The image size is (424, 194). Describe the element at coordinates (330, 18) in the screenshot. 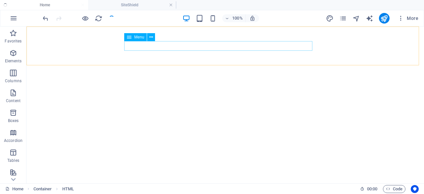

I see `i: Design (Ctrl+Alt+Y)` at that location.